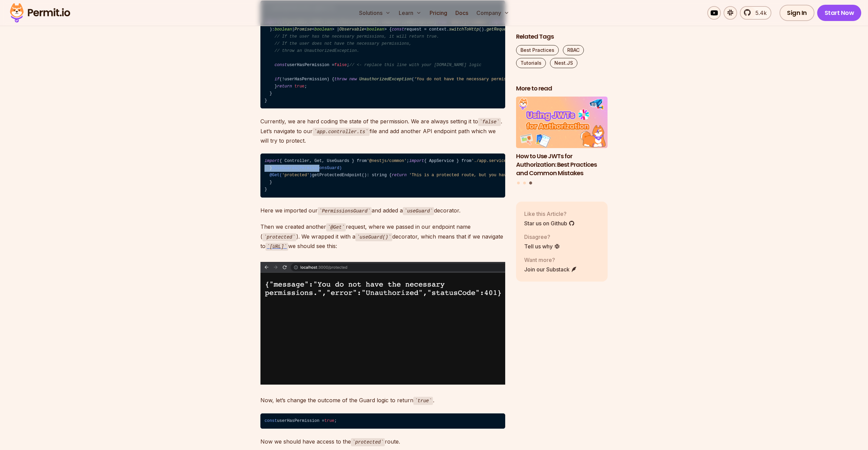  I want to click on button: Learn, so click(410, 13).